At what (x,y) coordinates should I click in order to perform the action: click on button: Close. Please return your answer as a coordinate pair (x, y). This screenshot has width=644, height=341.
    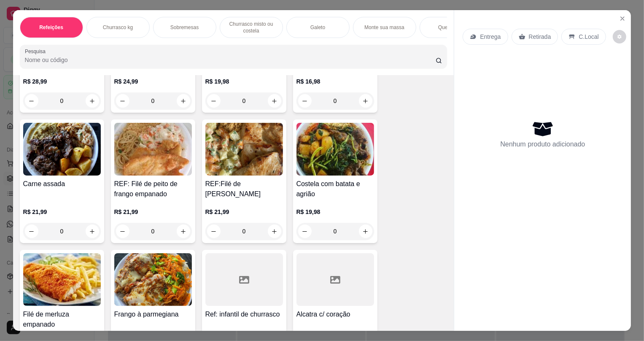
    Looking at the image, I should click on (623, 19).